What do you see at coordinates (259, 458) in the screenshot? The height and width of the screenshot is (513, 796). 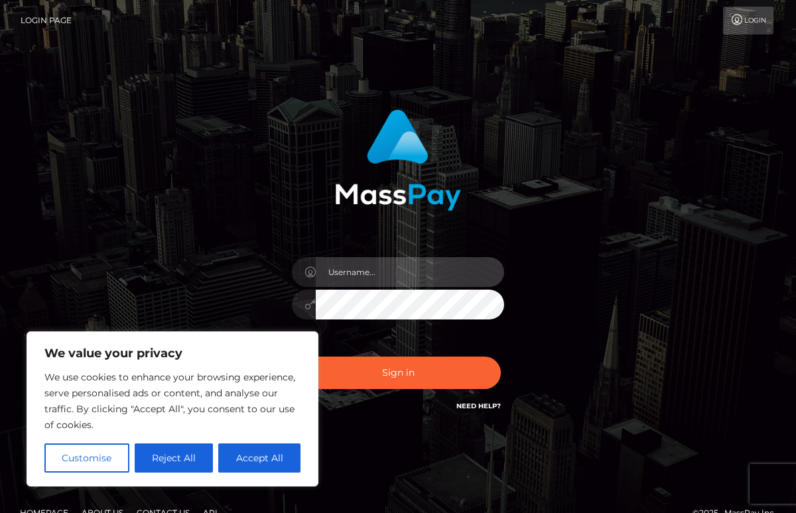 I see `button: Accept All` at bounding box center [259, 458].